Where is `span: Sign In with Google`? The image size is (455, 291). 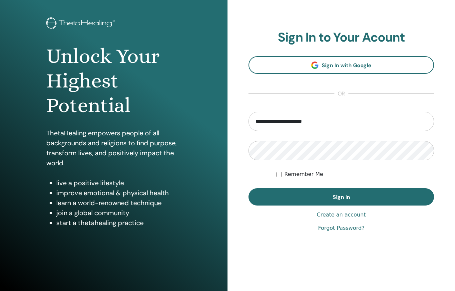
span: Sign In with Google is located at coordinates (346, 66).